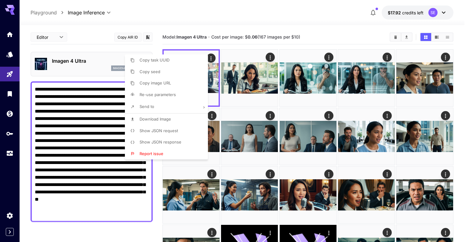 Image resolution: width=469 pixels, height=242 pixels. I want to click on span: Download Image, so click(155, 119).